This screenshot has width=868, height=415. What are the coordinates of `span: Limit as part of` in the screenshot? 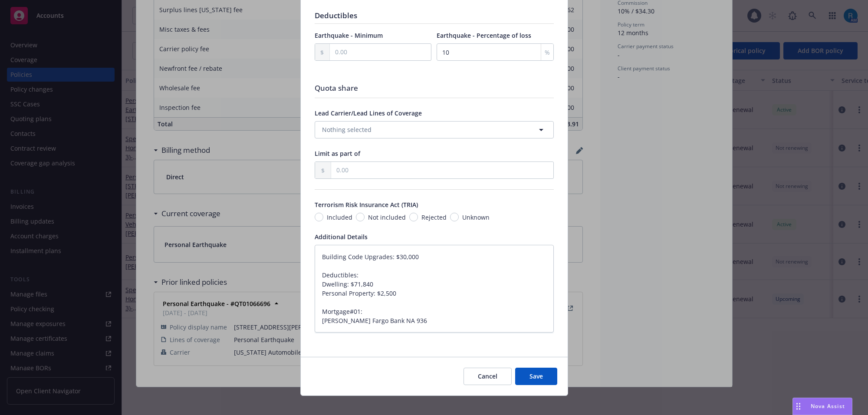 It's located at (337, 153).